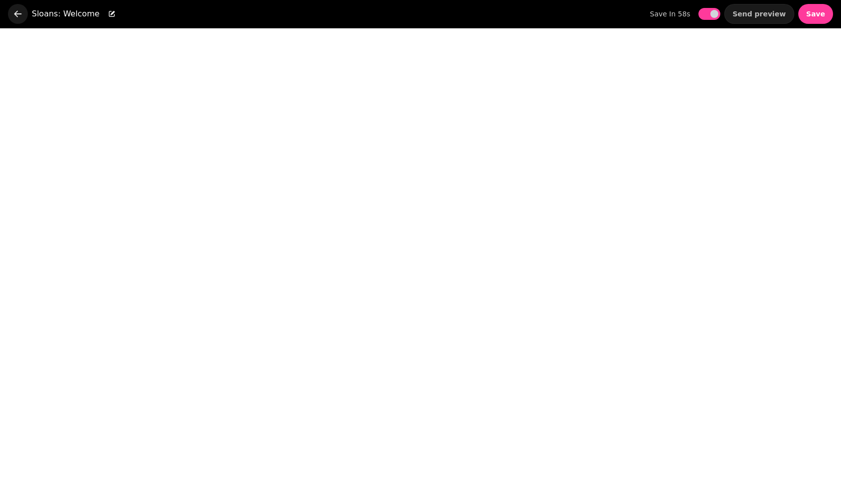 The height and width of the screenshot is (484, 841). I want to click on span: Save, so click(816, 14).